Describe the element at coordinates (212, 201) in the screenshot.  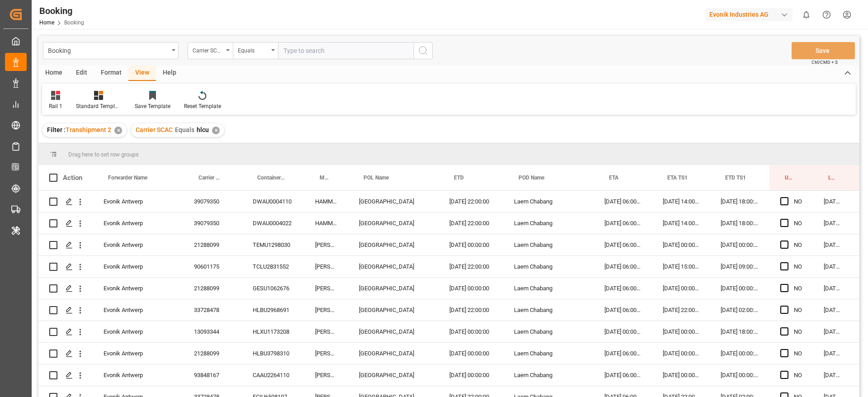
I see `div: 39079350` at that location.